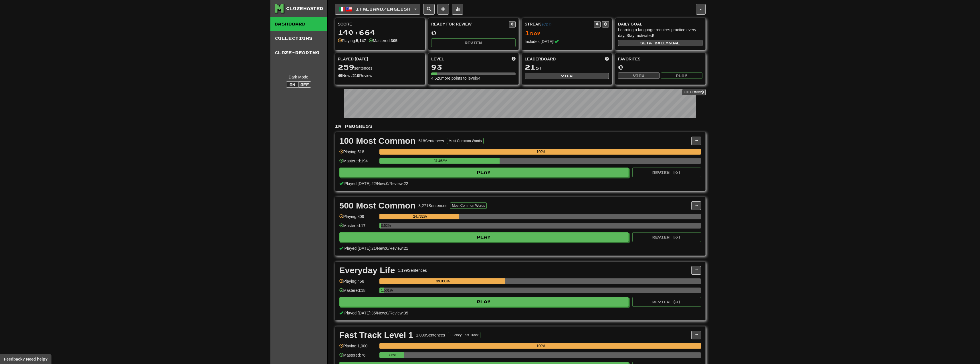 The height and width of the screenshot is (364, 980). Describe the element at coordinates (473, 79) in the screenshot. I see `div: 4,526 more points to level 94` at that location.